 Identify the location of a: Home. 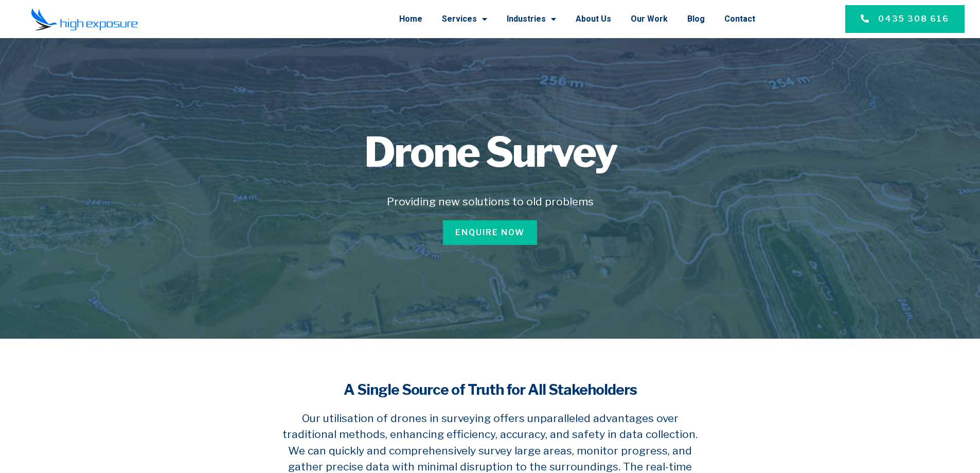
(411, 19).